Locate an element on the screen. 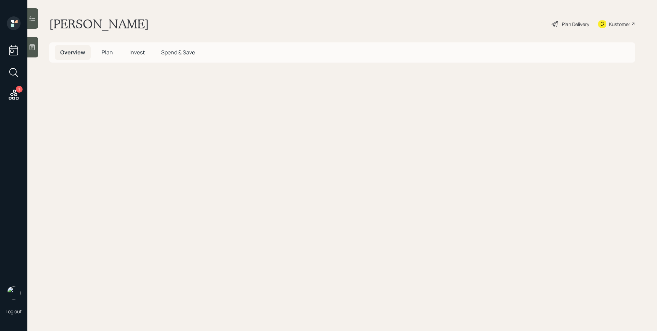  img: james-distasi-headshot.png is located at coordinates (14, 293).